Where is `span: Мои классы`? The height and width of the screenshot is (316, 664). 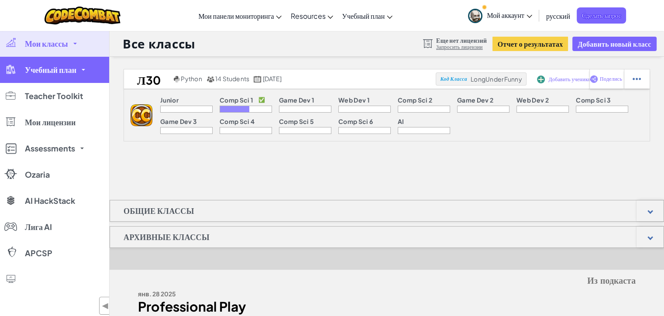 span: Мои классы is located at coordinates (46, 44).